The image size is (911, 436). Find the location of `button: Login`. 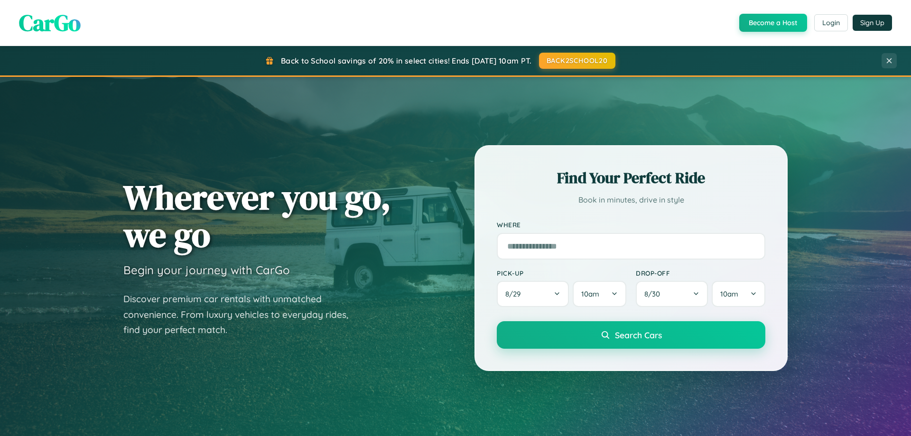

button: Login is located at coordinates (831, 23).